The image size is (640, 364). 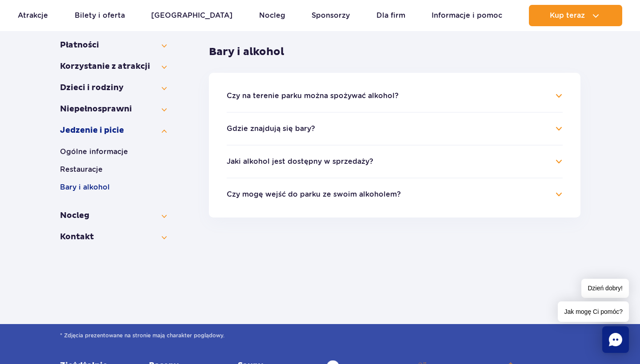 I want to click on button: Kontakt, so click(x=114, y=237).